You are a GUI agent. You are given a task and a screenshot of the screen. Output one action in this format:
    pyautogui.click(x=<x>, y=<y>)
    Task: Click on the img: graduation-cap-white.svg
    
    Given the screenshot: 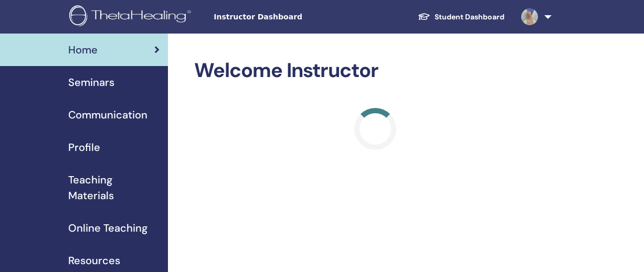 What is the action you would take?
    pyautogui.click(x=424, y=16)
    